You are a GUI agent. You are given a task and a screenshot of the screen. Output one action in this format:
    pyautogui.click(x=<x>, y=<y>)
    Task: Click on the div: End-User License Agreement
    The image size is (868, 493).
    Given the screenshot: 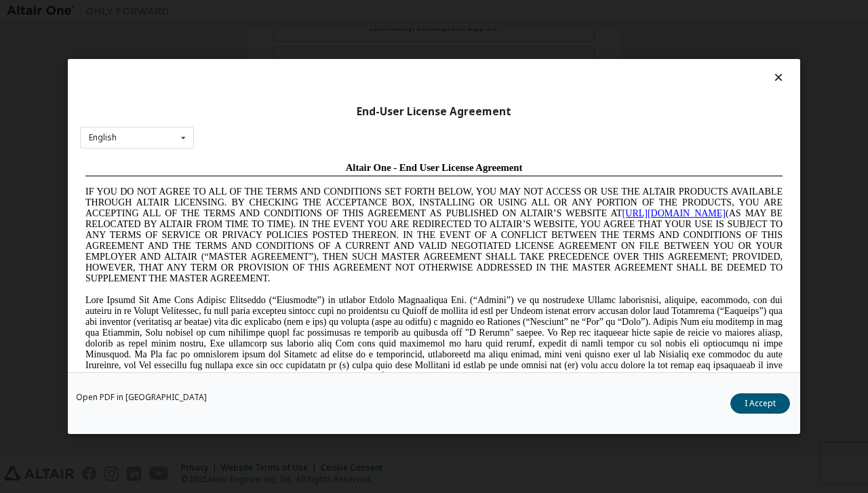 What is the action you would take?
    pyautogui.click(x=434, y=112)
    